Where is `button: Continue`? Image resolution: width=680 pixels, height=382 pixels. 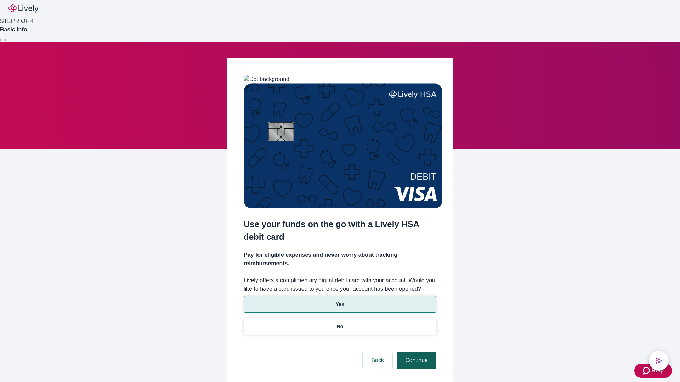 button: Continue is located at coordinates (416, 361).